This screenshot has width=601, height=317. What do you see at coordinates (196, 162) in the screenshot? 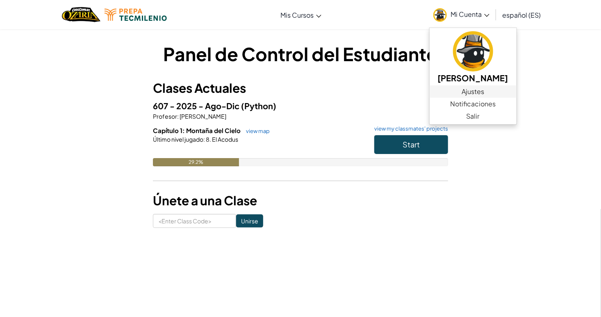
I see `div: 29.2%` at bounding box center [196, 162].